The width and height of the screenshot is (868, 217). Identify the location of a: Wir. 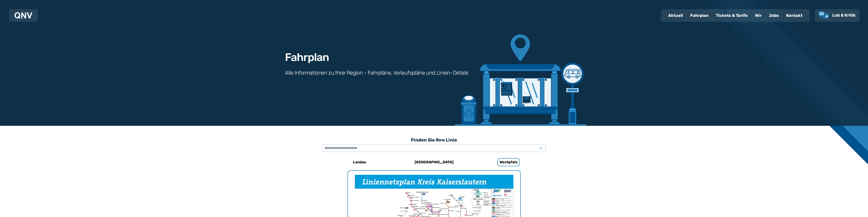
(758, 15).